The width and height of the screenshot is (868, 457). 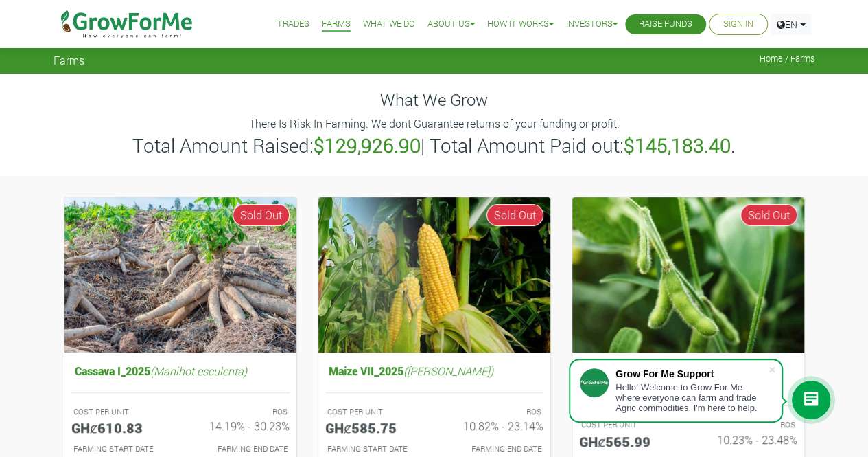 What do you see at coordinates (738, 24) in the screenshot?
I see `a: Sign In` at bounding box center [738, 24].